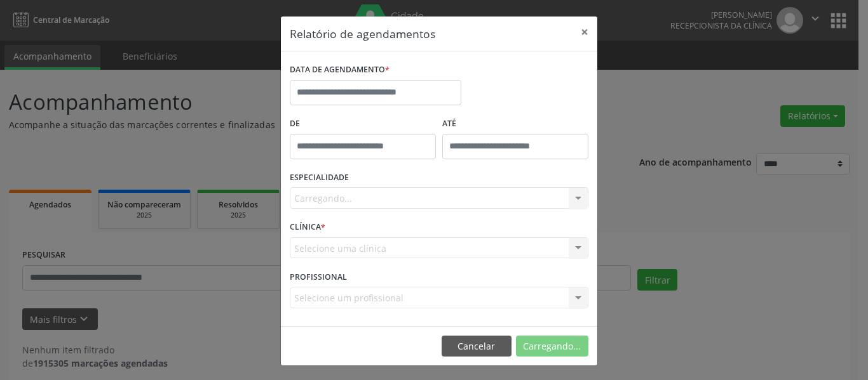 The width and height of the screenshot is (868, 380). Describe the element at coordinates (552, 346) in the screenshot. I see `button: Carregando...` at that location.